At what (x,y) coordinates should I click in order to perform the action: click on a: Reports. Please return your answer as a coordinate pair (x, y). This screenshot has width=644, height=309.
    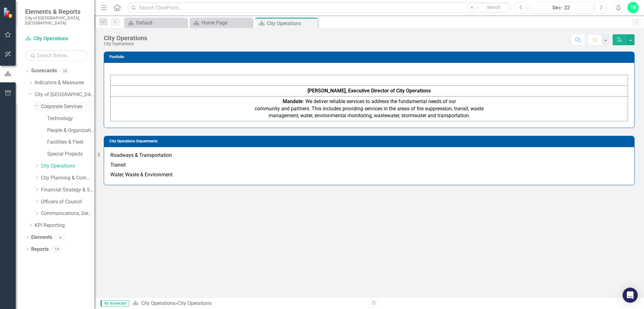
    Looking at the image, I should click on (40, 249).